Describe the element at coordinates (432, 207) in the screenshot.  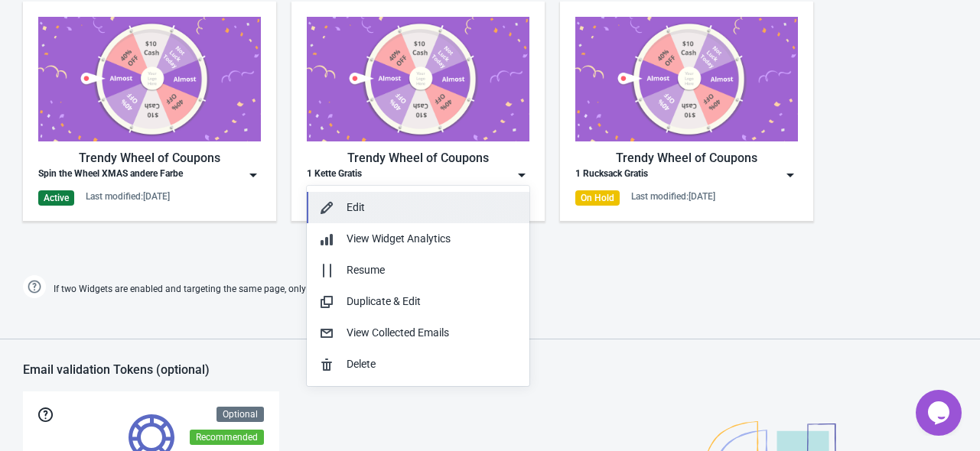
I see `div: Edit` at that location.